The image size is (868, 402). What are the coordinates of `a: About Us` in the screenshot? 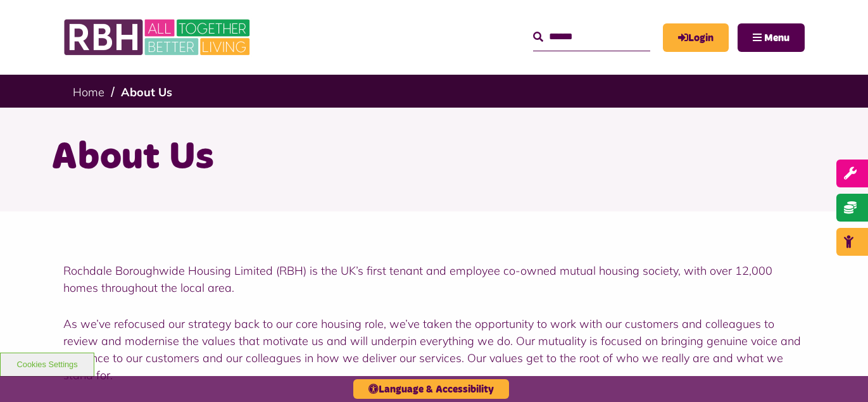 It's located at (146, 91).